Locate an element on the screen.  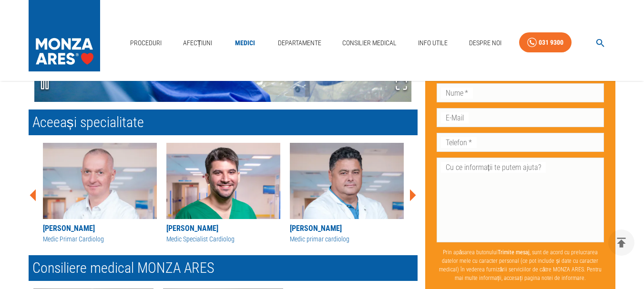
div: Medic Specialist Cardiolog is located at coordinates (223, 239).